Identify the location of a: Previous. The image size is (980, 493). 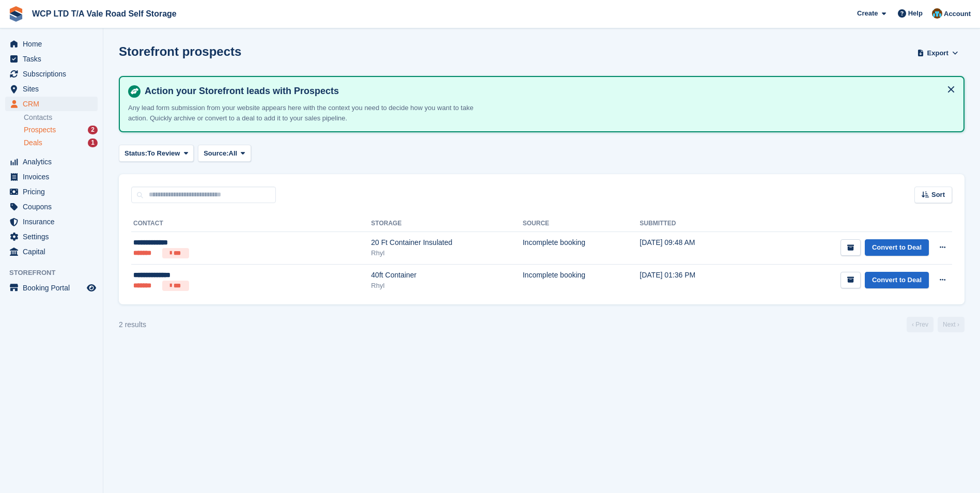
(920, 324).